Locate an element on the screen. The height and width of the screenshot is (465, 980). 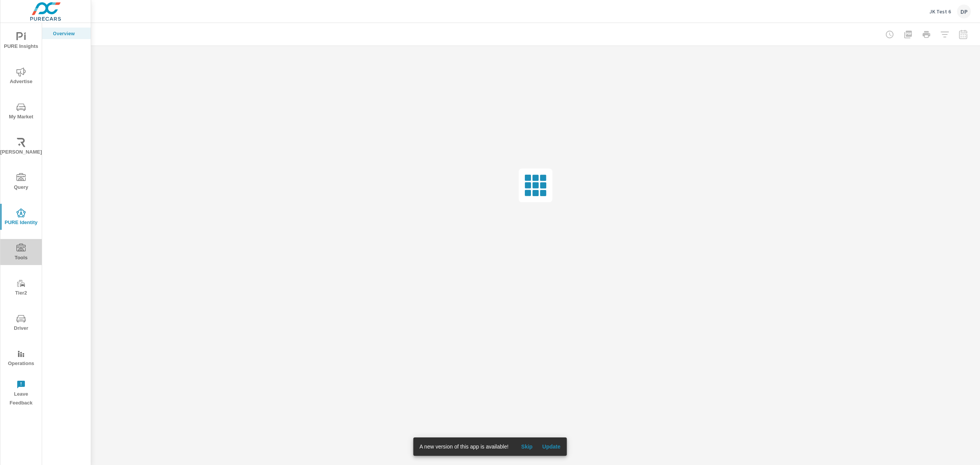
span: Driver is located at coordinates (21, 323).